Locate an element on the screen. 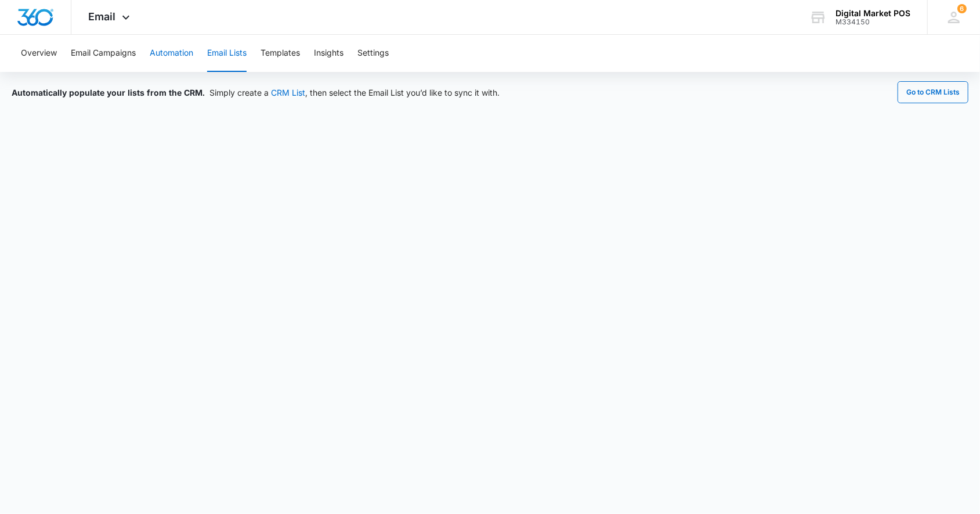 Image resolution: width=980 pixels, height=514 pixels. button: Settings is located at coordinates (373, 53).